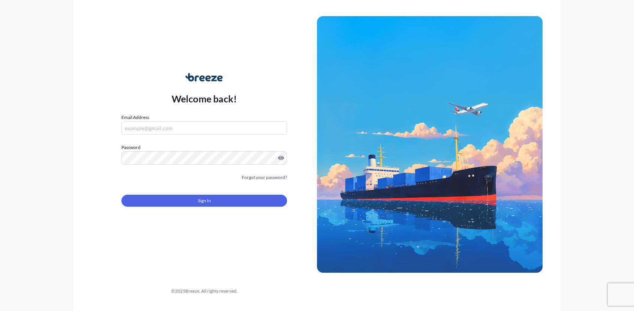 Image resolution: width=634 pixels, height=311 pixels. Describe the element at coordinates (204, 291) in the screenshot. I see `div: © 2025 Breeze. All rights reserved.` at that location.